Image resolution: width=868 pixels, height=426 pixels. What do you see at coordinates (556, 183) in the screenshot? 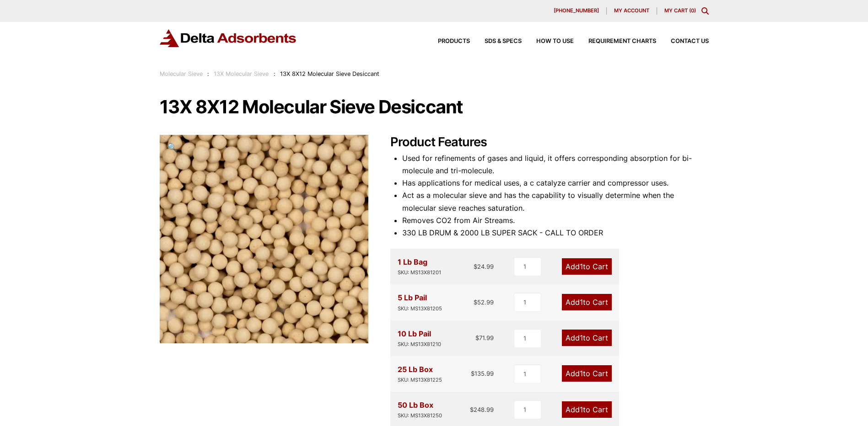
I see `li: Has applications for medical uses, a c catalyze carrier and compressor uses.` at bounding box center [556, 183].